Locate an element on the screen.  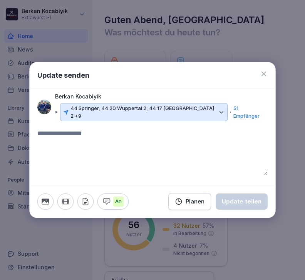
div: Planen is located at coordinates (189, 202).